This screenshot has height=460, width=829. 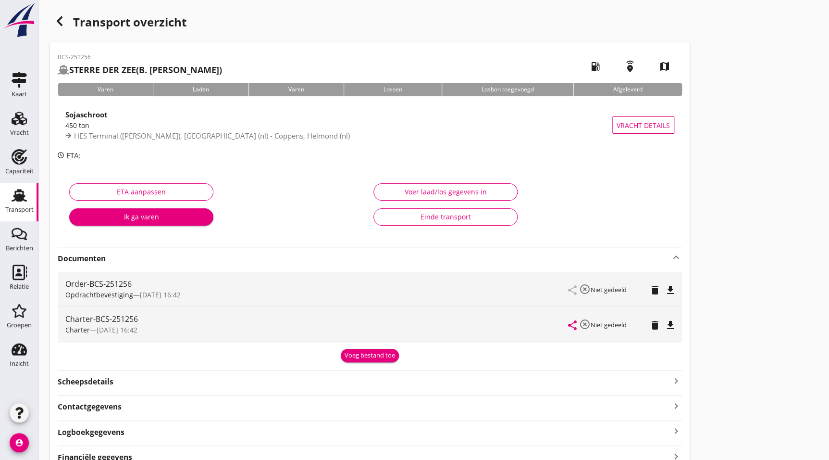 What do you see at coordinates (19, 209) in the screenshot?
I see `div: Transport` at bounding box center [19, 209].